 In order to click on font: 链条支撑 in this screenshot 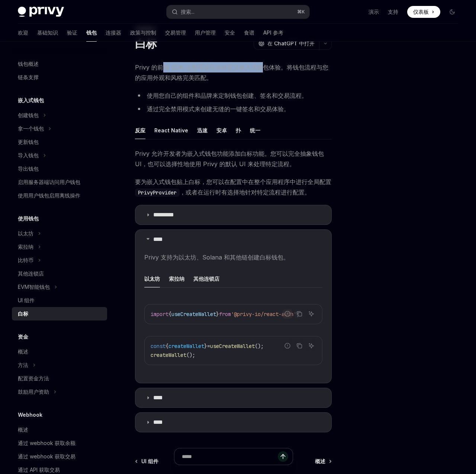, I will do `click(28, 77)`.